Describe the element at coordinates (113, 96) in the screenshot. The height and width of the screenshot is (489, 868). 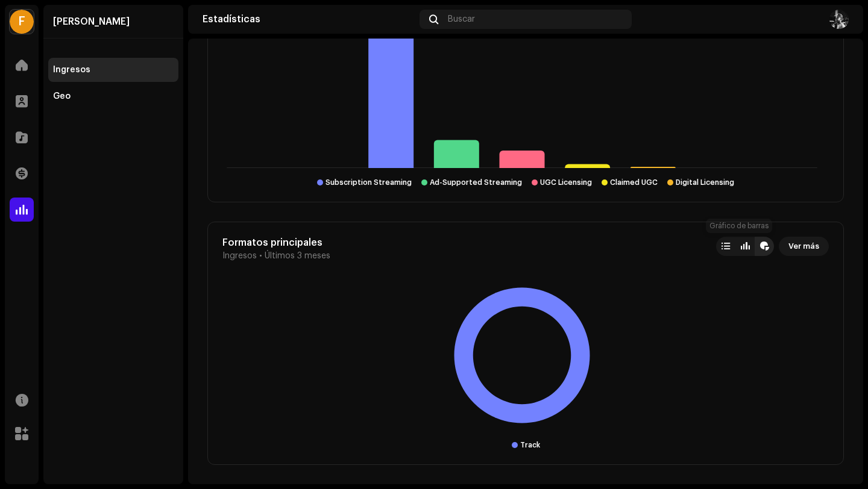
I see `re-m-nav-item: Geo` at that location.